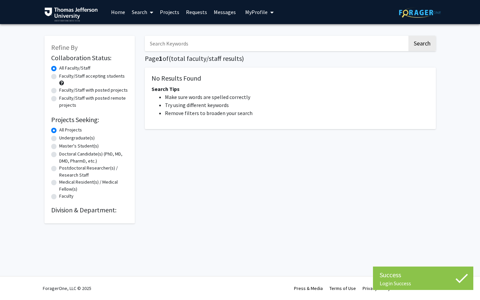  Describe the element at coordinates (90, 58) in the screenshot. I see `h2: Collaboration Status:` at that location.